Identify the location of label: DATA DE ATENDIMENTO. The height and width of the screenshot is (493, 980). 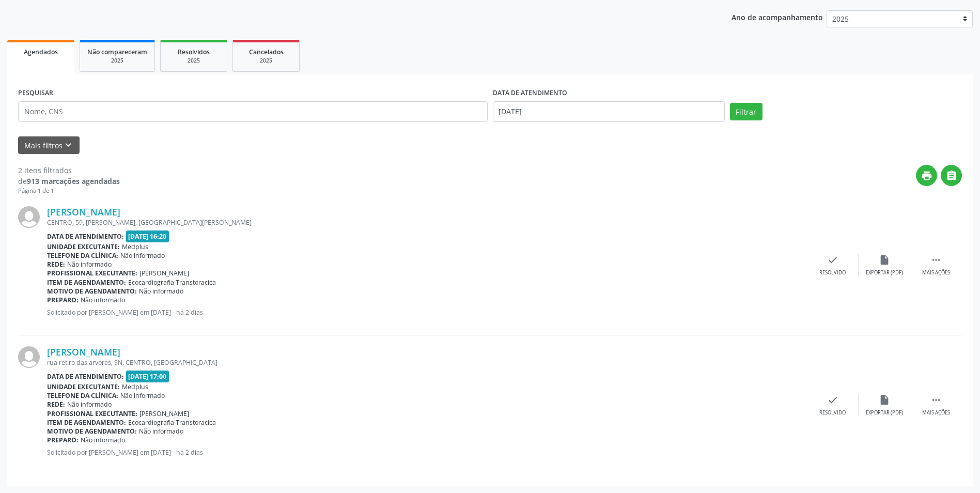
(530, 93).